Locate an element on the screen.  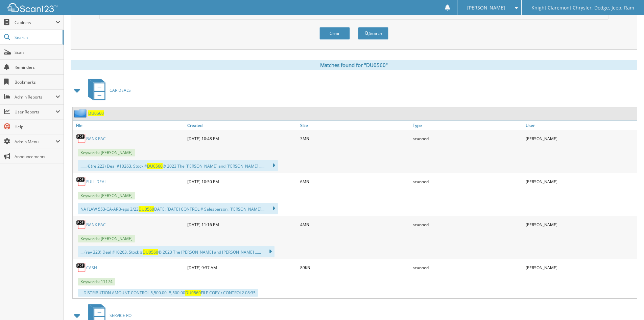
button: Clear is located at coordinates (335, 33).